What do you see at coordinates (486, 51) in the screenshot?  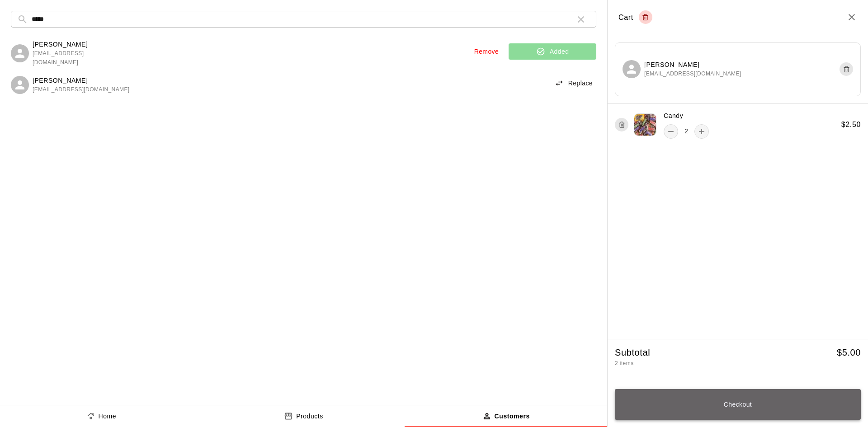 I see `button: Remove` at bounding box center [486, 51].